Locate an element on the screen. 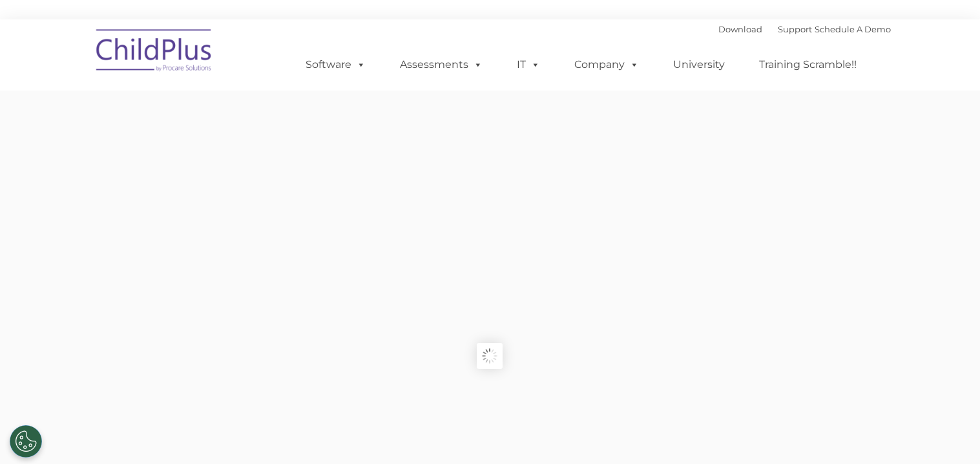 The height and width of the screenshot is (464, 980). a: University is located at coordinates (699, 65).